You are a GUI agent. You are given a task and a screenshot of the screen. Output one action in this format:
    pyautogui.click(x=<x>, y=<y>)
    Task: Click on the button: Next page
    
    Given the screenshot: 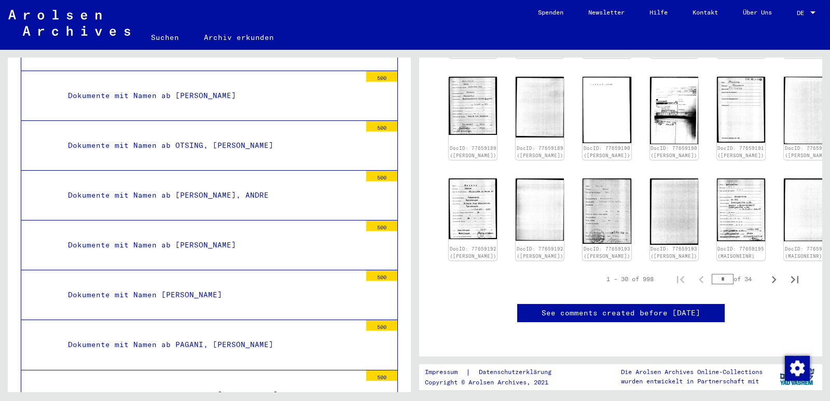 What is the action you would take?
    pyautogui.click(x=774, y=279)
    